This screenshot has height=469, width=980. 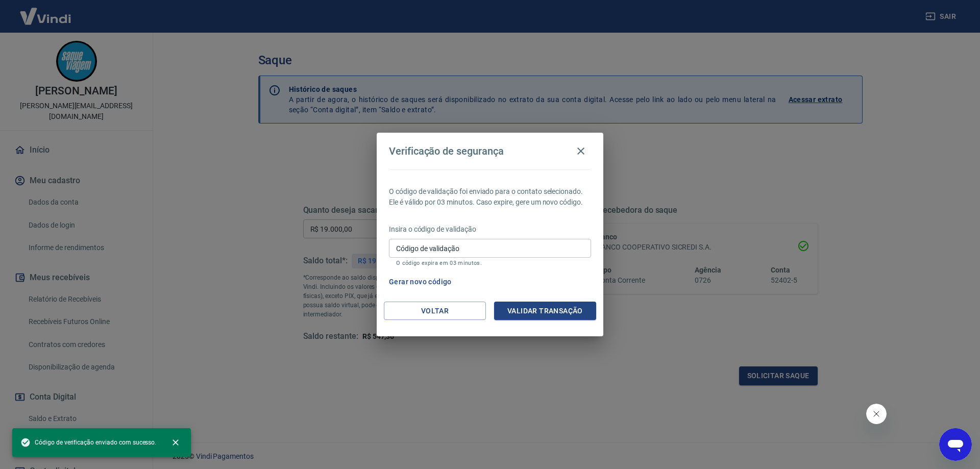 What do you see at coordinates (490, 197) in the screenshot?
I see `p: O código de validação foi enviado para o contato selecionado. Ele é válido por 03 minutos. Caso e...` at bounding box center [490, 197].